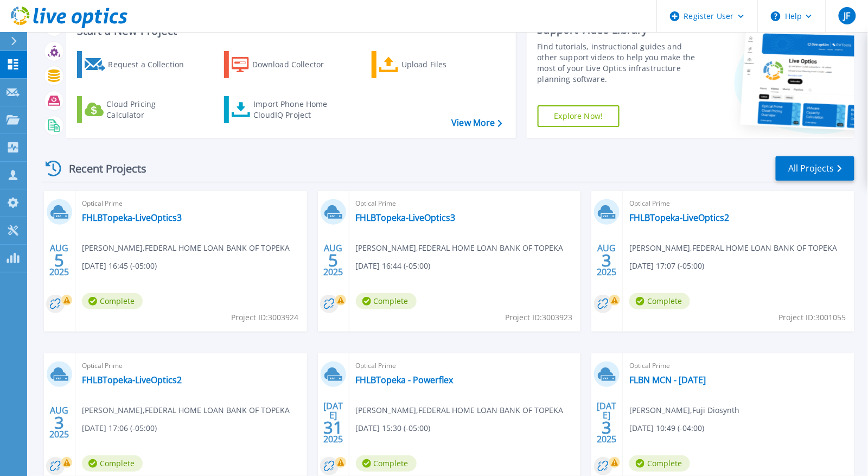 The height and width of the screenshot is (476, 868). What do you see at coordinates (151, 64) in the screenshot?
I see `div: Request a Collection` at bounding box center [151, 64].